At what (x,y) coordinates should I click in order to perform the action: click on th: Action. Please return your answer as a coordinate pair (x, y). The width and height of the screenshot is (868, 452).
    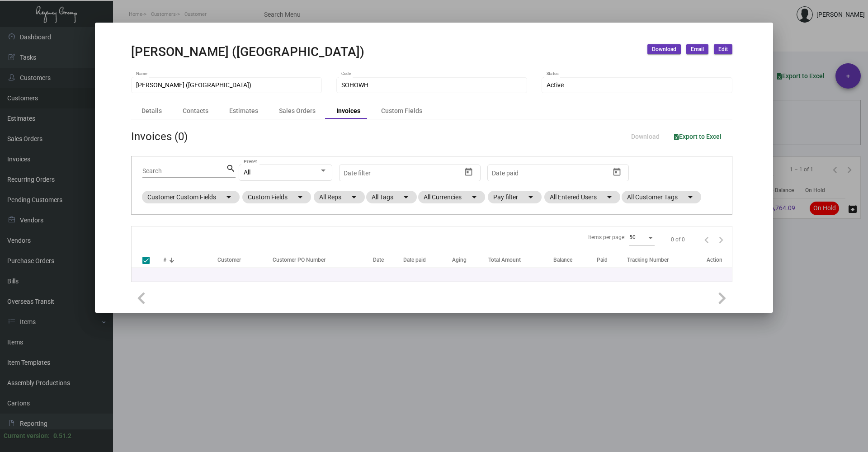
    Looking at the image, I should click on (720, 259).